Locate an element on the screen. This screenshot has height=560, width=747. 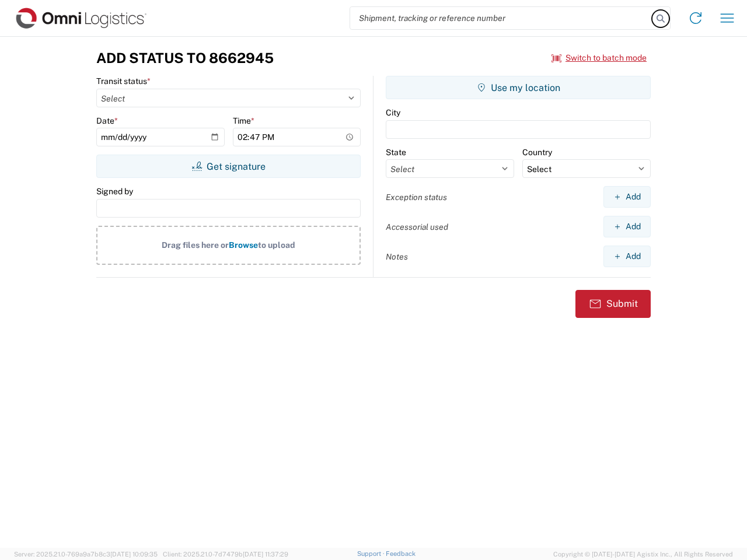
span: to upload is located at coordinates (277, 245).